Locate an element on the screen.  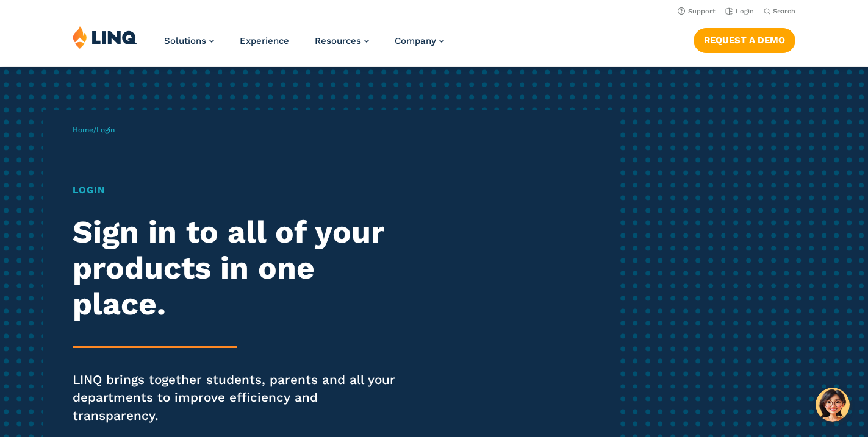
a: Company is located at coordinates (419, 41).